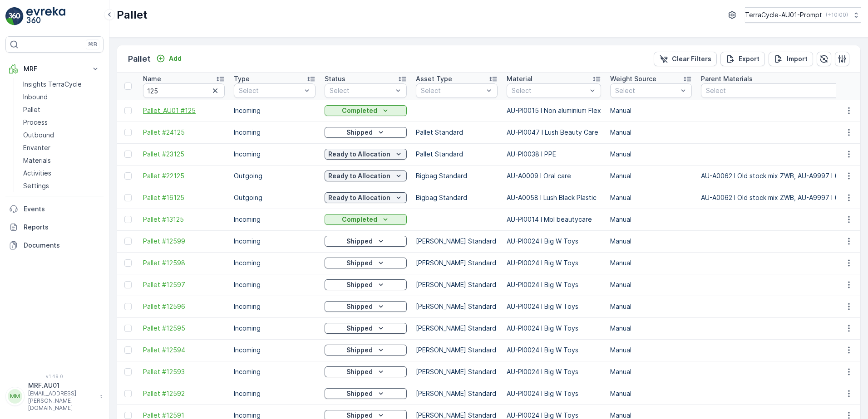  Describe the element at coordinates (37, 174) in the screenshot. I see `p: Activities` at that location.